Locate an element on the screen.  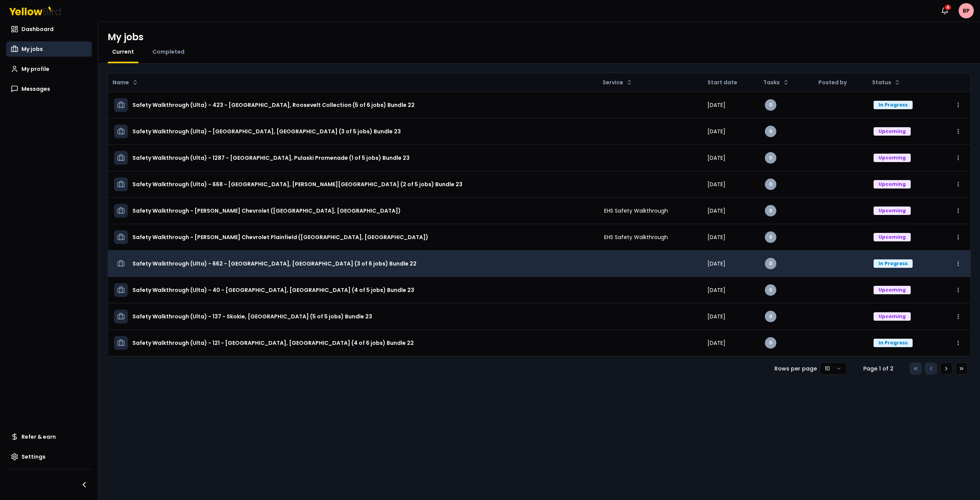
a: My jobs is located at coordinates (49, 49).